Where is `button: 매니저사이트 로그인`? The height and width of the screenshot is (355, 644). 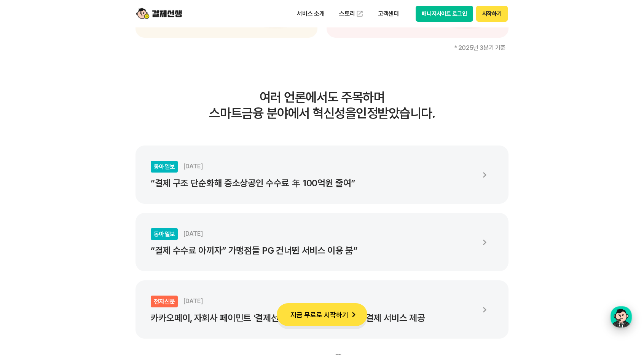 button: 매니저사이트 로그인 is located at coordinates (444, 14).